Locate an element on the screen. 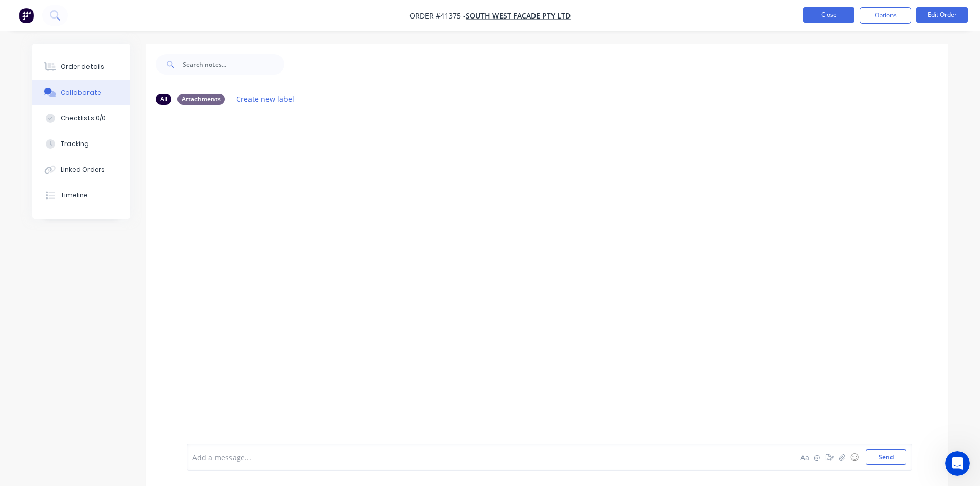 This screenshot has height=486, width=980. button: Close is located at coordinates (829, 15).